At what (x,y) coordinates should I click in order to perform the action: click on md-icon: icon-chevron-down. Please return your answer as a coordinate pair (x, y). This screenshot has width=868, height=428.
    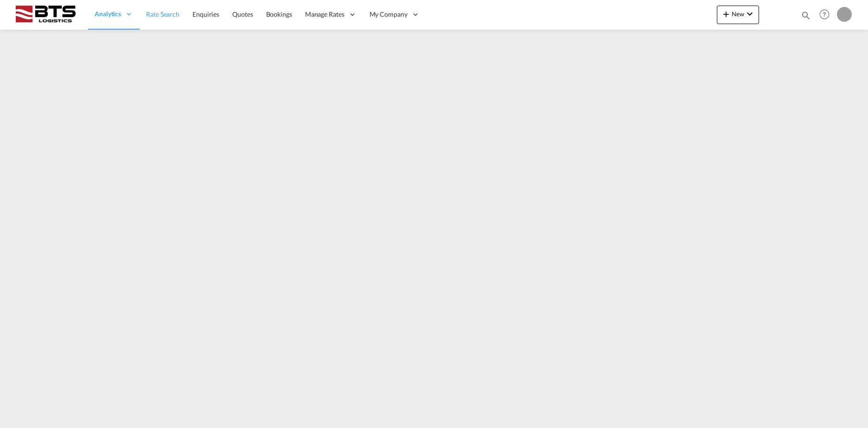
    Looking at the image, I should click on (749, 13).